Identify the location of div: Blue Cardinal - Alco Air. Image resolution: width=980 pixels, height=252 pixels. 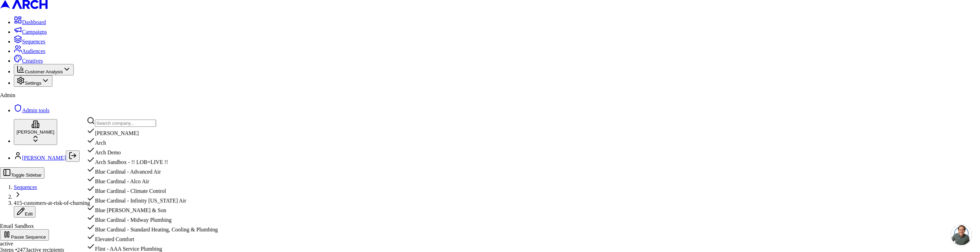
(164, 180).